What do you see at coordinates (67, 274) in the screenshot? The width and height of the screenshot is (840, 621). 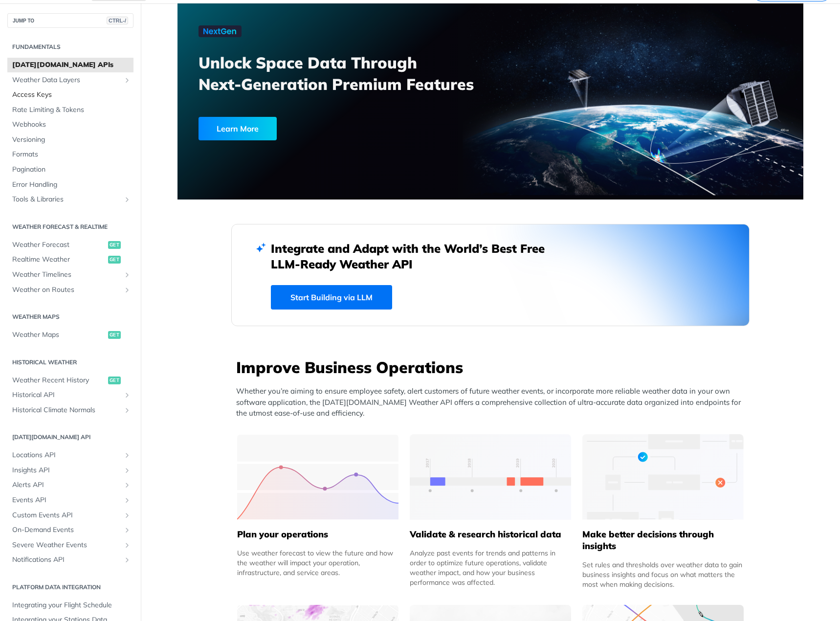 I see `span: Weather Timelines` at bounding box center [67, 274].